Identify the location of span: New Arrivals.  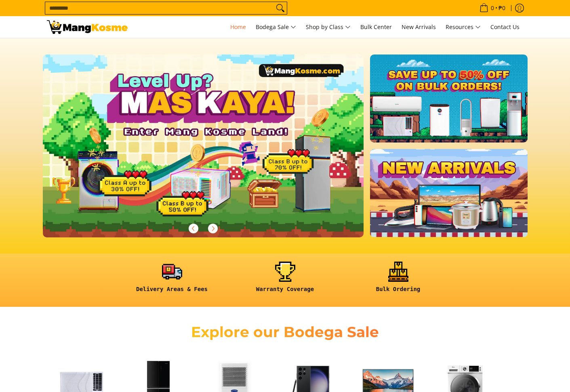
(419, 26).